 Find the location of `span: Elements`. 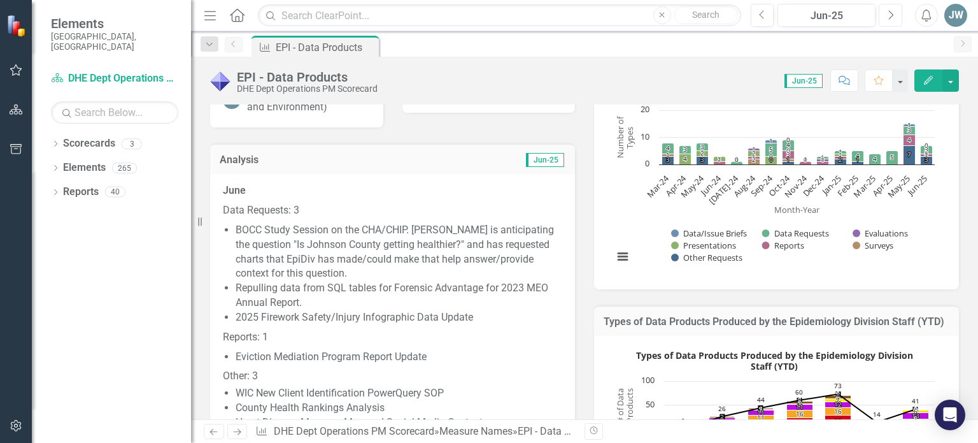

span: Elements is located at coordinates (115, 24).